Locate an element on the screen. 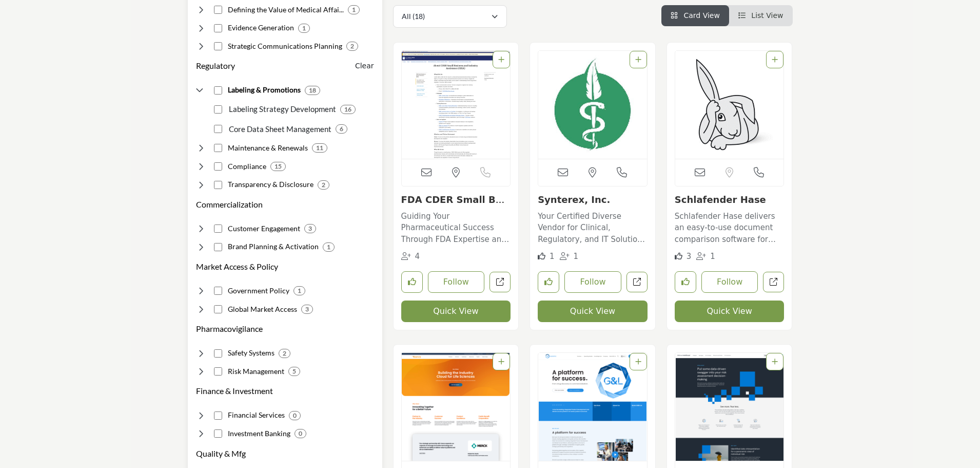 Image resolution: width=980 pixels, height=468 pixels. input: Select Risk Management checkbox is located at coordinates (218, 371).